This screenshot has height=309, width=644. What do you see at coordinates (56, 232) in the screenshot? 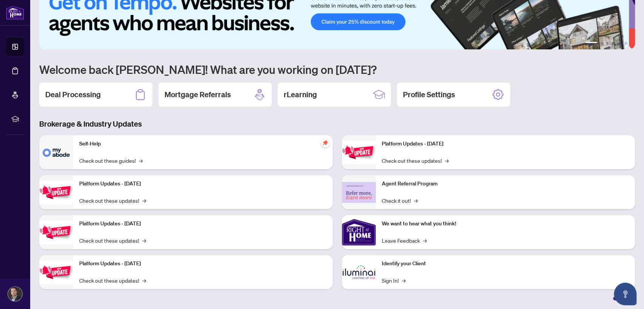
I see `img: Platform Updates - July 21, 2025` at bounding box center [56, 232].